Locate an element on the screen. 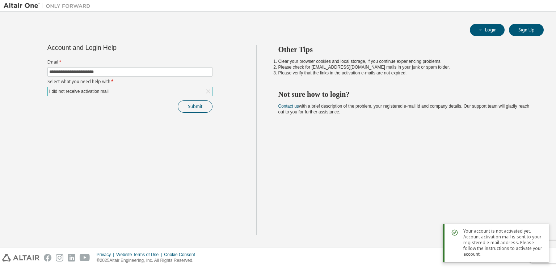  p: © 2025 Altair Engineering, Inc. All Rights Reserved. is located at coordinates (148, 261).